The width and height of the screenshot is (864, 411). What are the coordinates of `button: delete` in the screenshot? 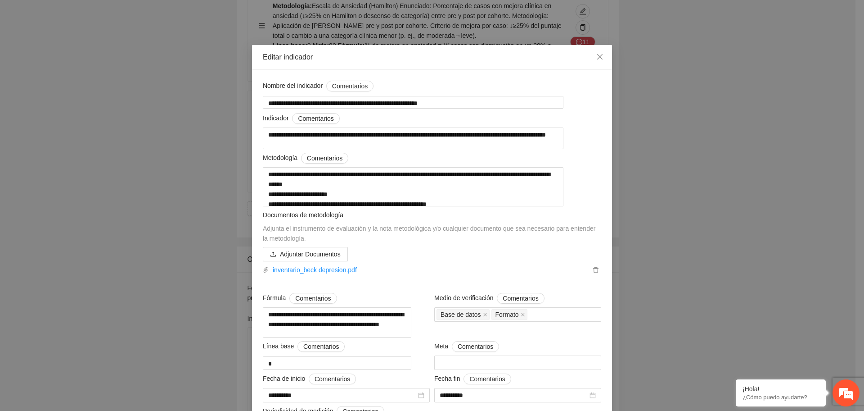 It's located at (596, 270).